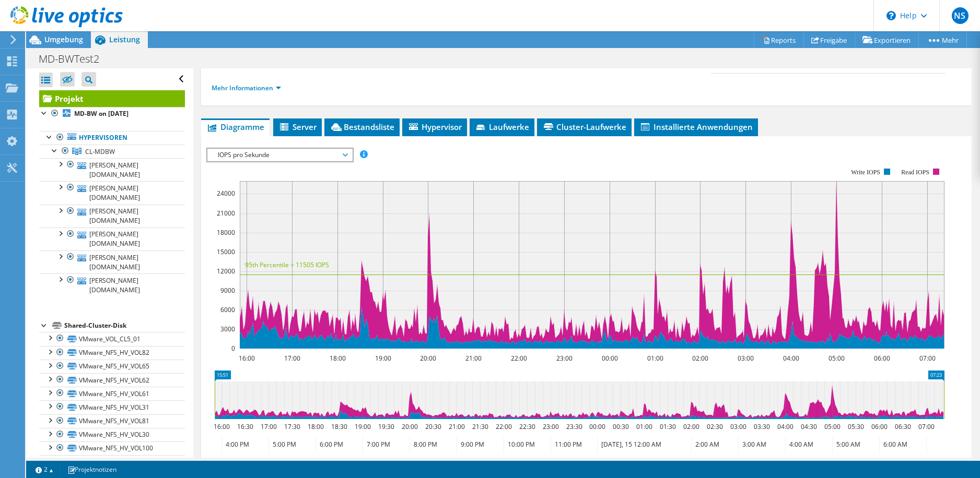 The width and height of the screenshot is (980, 478). What do you see at coordinates (112, 380) in the screenshot?
I see `a: VMware_NFS_HV_VOL62` at bounding box center [112, 380].